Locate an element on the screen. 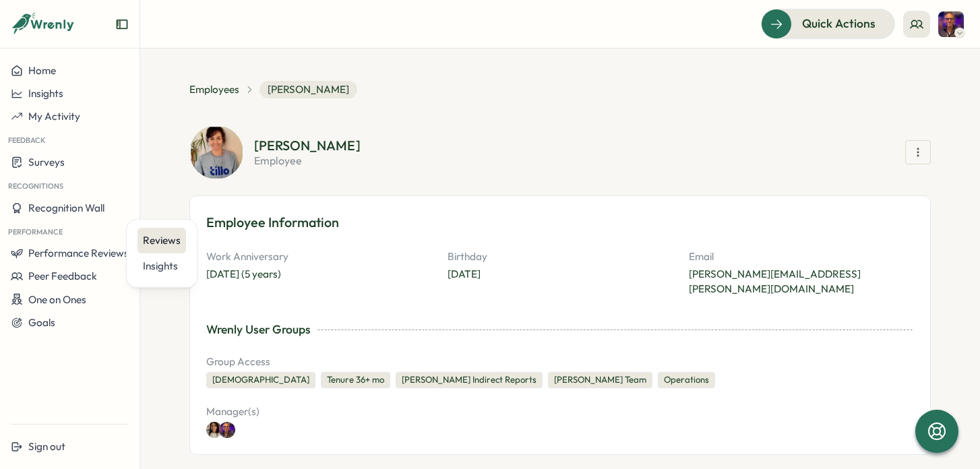 The width and height of the screenshot is (980, 469). a: Employees is located at coordinates (214, 90).